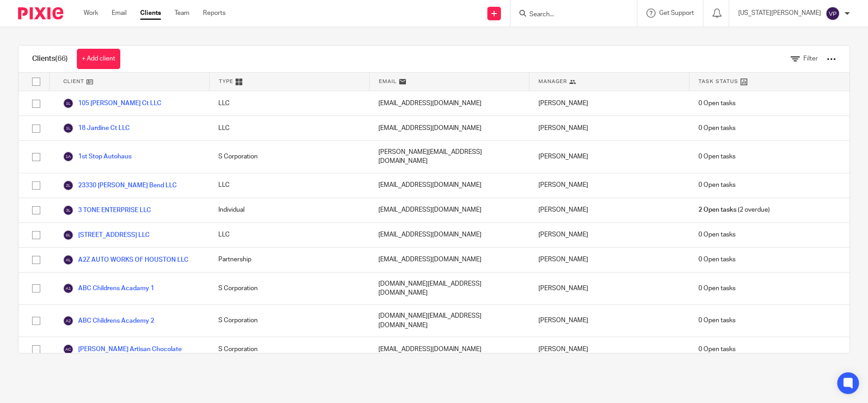 The width and height of the screenshot is (868, 403). Describe the element at coordinates (97, 156) in the screenshot. I see `a: 1st Stop Autohaus` at that location.